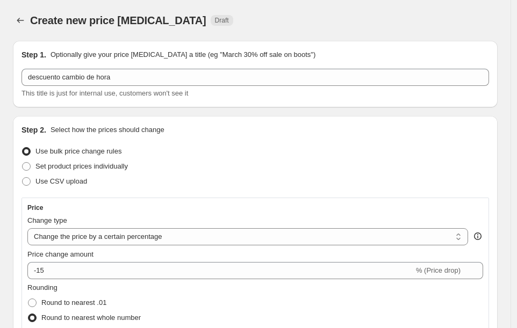 The height and width of the screenshot is (328, 517). What do you see at coordinates (82, 166) in the screenshot?
I see `span: Set product prices individually` at bounding box center [82, 166].